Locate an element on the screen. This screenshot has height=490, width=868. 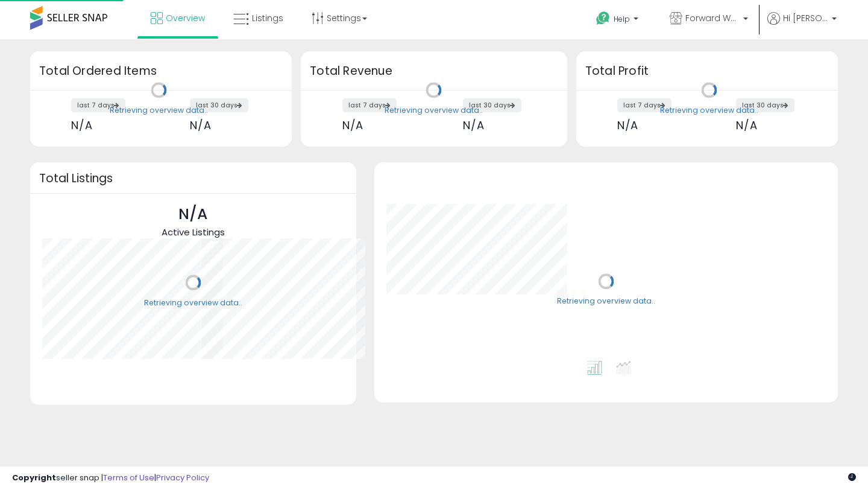
a: Terms of Use is located at coordinates (128, 477).